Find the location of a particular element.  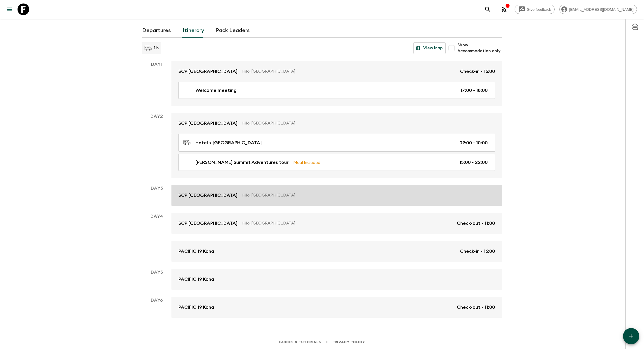

p: Day 4 is located at coordinates (157, 217).